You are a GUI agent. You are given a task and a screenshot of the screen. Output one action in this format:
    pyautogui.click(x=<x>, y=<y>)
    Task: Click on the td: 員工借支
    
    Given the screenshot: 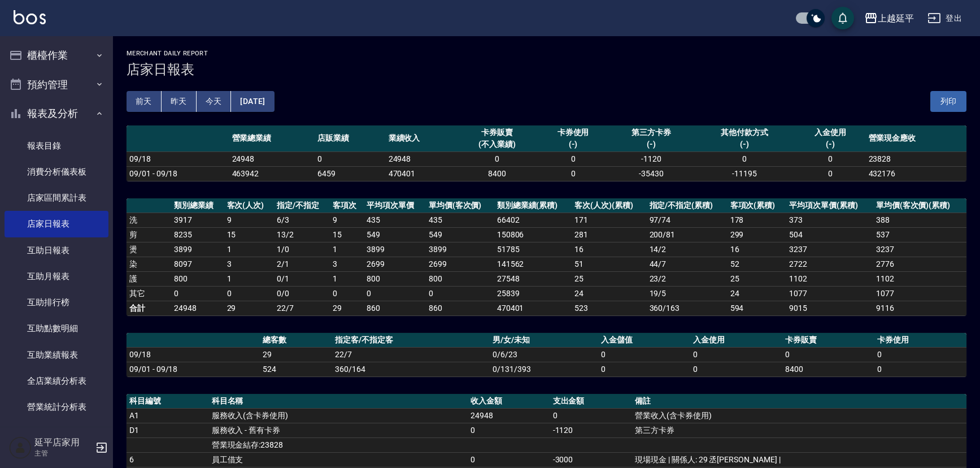 What is the action you would take?
    pyautogui.click(x=338, y=459)
    